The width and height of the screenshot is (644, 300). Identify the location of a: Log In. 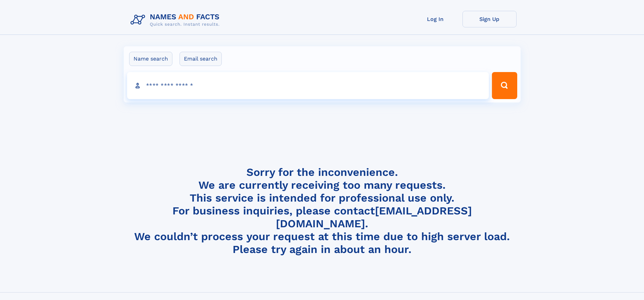
(435, 19).